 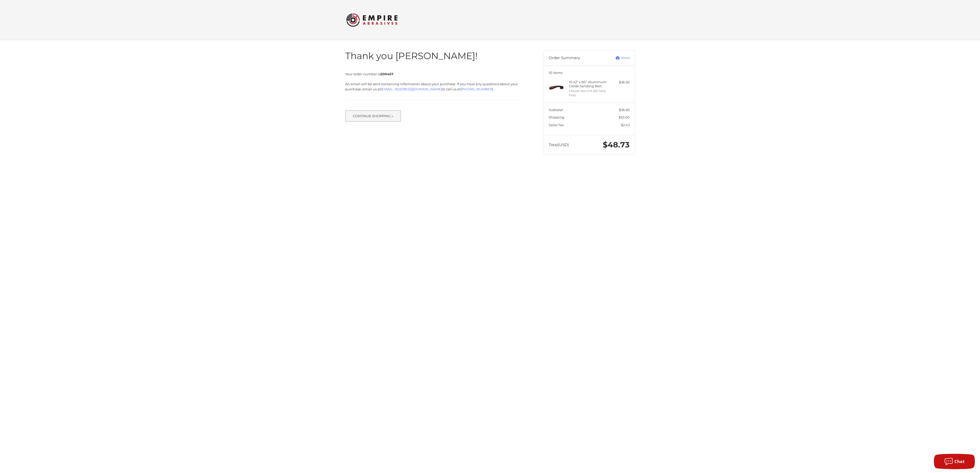 What do you see at coordinates (617, 58) in the screenshot?
I see `a: Print` at bounding box center [617, 58].